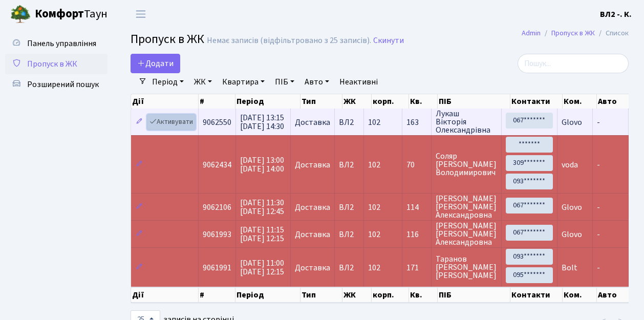  What do you see at coordinates (284, 82) in the screenshot?
I see `a: ПІБ` at bounding box center [284, 82].